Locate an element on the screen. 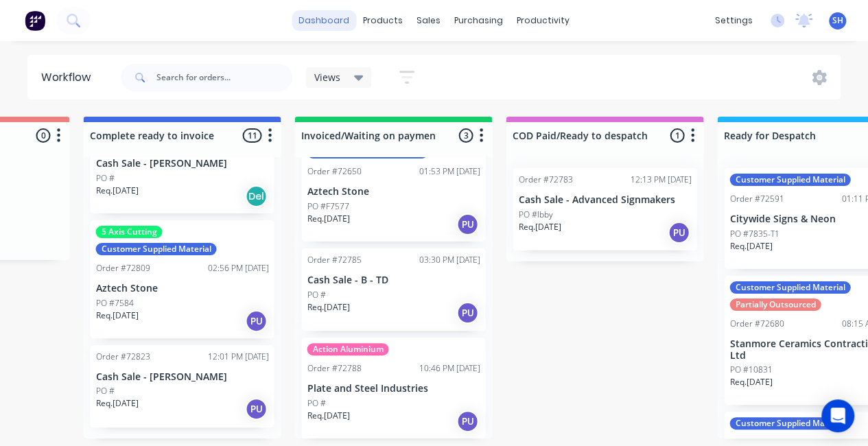 This screenshot has width=868, height=446. div: Del is located at coordinates (256, 196).